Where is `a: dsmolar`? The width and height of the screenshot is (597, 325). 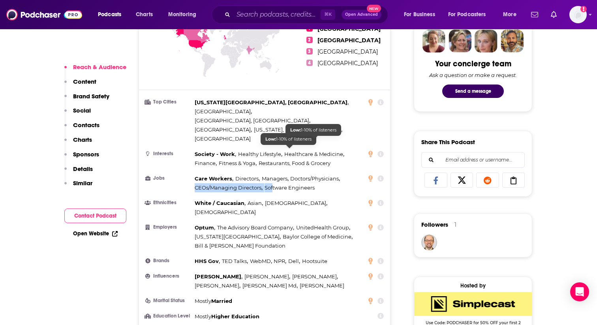 a: dsmolar is located at coordinates (430, 243).